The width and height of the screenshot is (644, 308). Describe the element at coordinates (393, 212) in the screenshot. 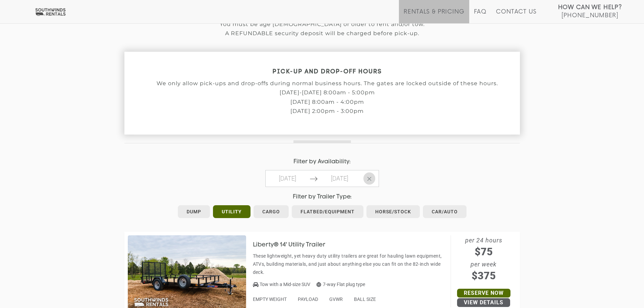

I see `a: Horse/Stock` at that location.